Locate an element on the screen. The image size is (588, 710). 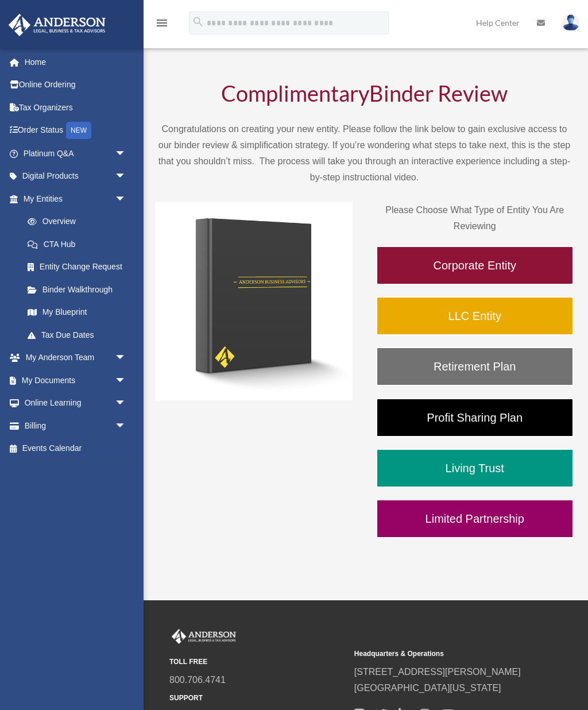
a: Overview is located at coordinates (80, 222).